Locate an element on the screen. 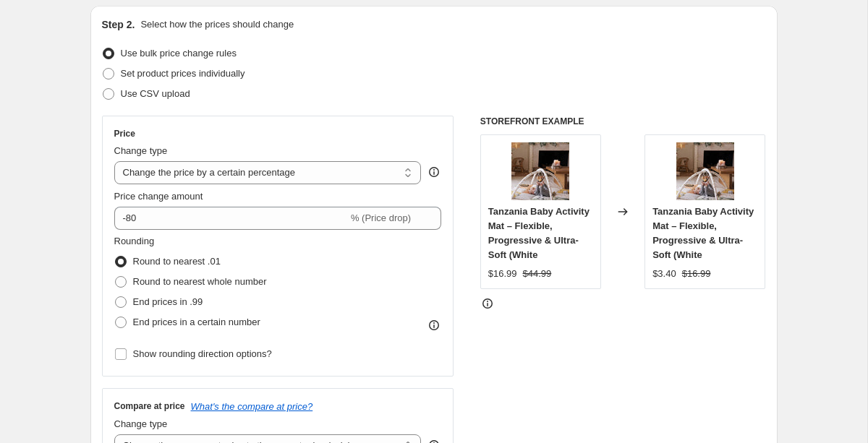 Image resolution: width=868 pixels, height=443 pixels. h3: Price is located at coordinates (125, 134).